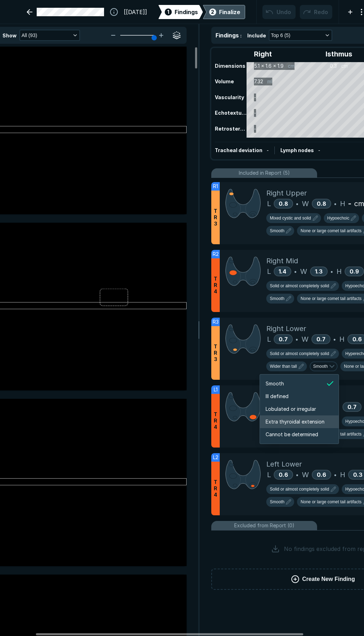 Image resolution: width=364 pixels, height=636 pixels. What do you see at coordinates (215, 322) in the screenshot?
I see `span: R3` at bounding box center [215, 322].